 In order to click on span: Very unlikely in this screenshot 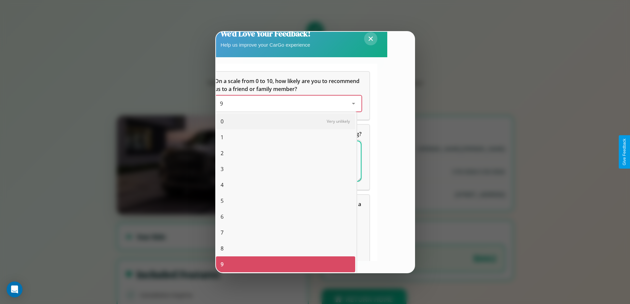, I will do `click(338, 121)`.